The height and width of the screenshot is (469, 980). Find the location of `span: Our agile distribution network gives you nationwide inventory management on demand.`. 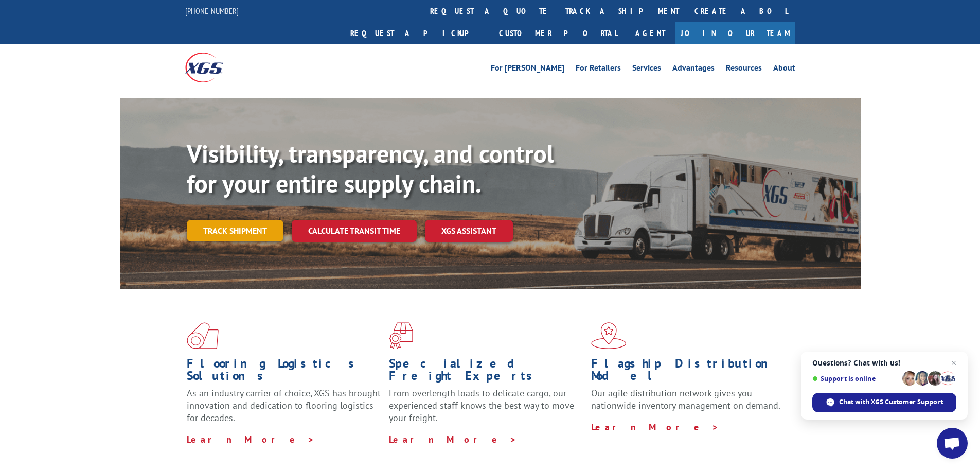

span: Our agile distribution network gives you nationwide inventory management on demand. is located at coordinates (686, 399).